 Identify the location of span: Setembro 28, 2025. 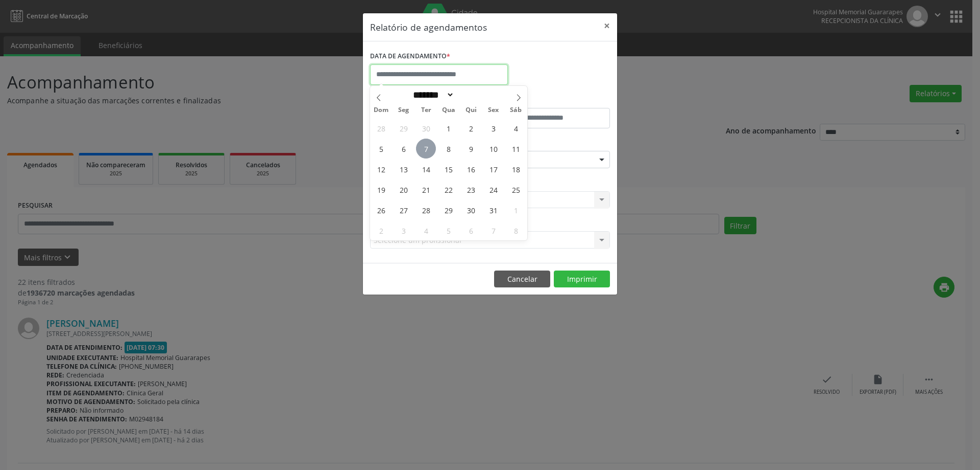
(381, 128).